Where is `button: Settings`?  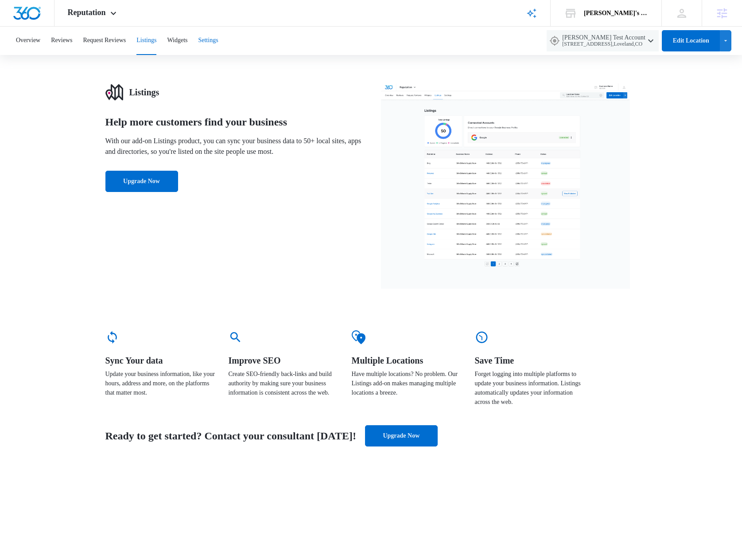 button: Settings is located at coordinates (208, 41).